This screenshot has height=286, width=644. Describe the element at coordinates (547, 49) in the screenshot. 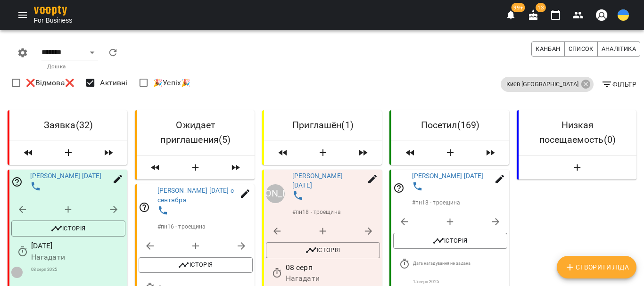

I see `button: Канбан` at that location.